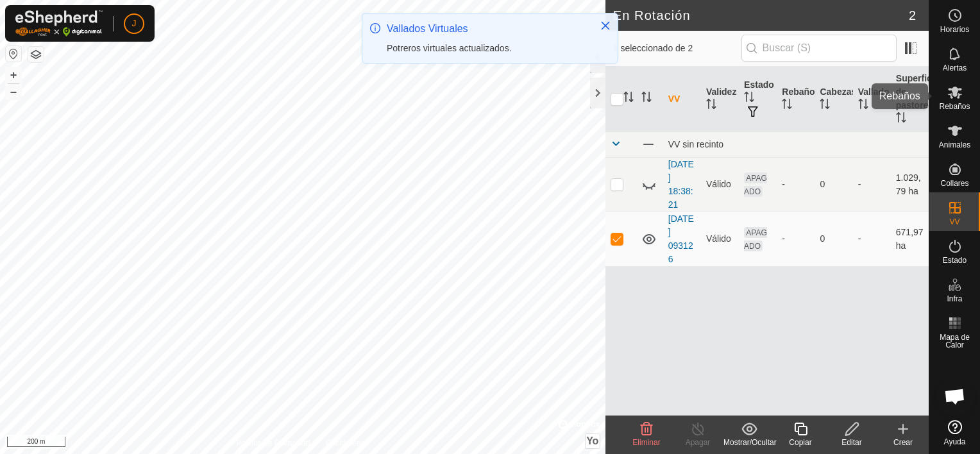 Image resolution: width=980 pixels, height=454 pixels. Describe the element at coordinates (759, 84) in the screenshot. I see `font: Estado` at that location.